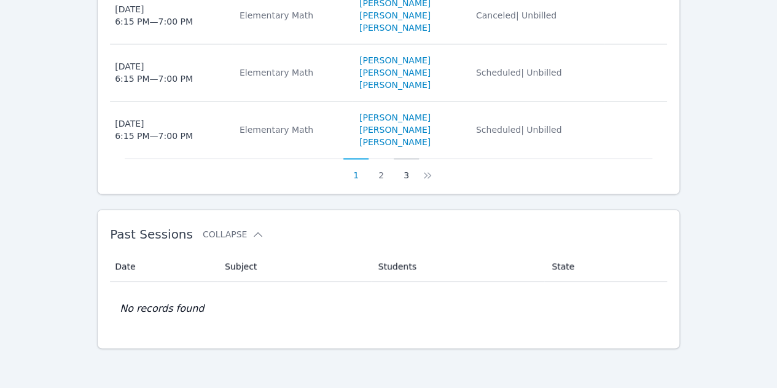 This screenshot has width=777, height=388. What do you see at coordinates (406, 170) in the screenshot?
I see `button: 3` at bounding box center [406, 170].